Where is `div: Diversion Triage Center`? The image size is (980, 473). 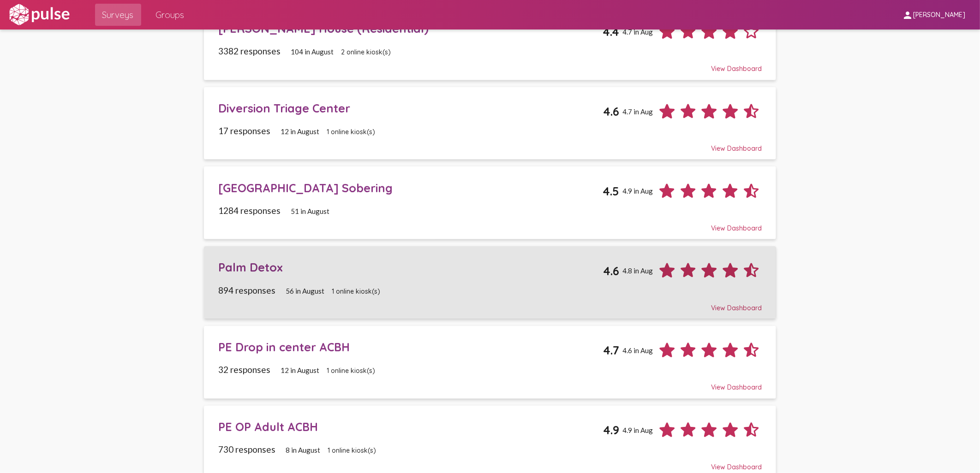
div: Diversion Triage Center is located at coordinates (410, 108).